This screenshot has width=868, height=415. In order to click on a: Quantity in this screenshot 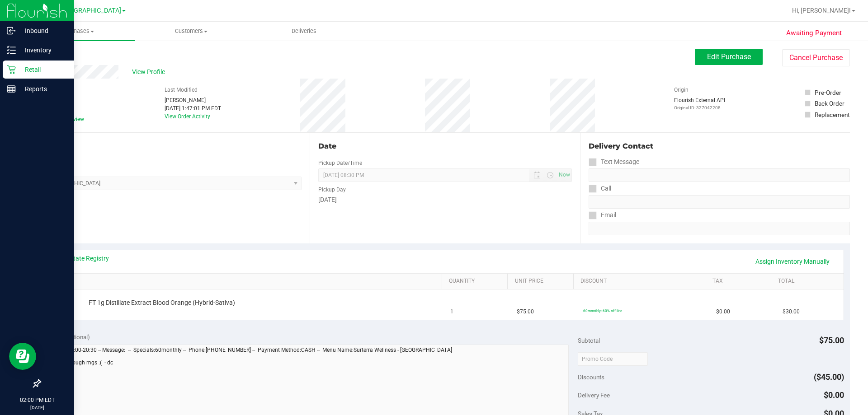, I will do `click(477, 281)`.